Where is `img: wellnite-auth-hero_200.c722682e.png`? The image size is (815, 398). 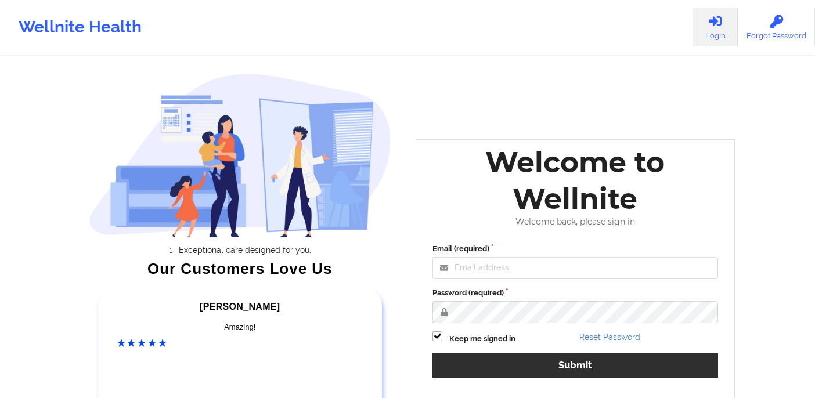
img: wellnite-auth-hero_200.c722682e.png is located at coordinates (240, 155).